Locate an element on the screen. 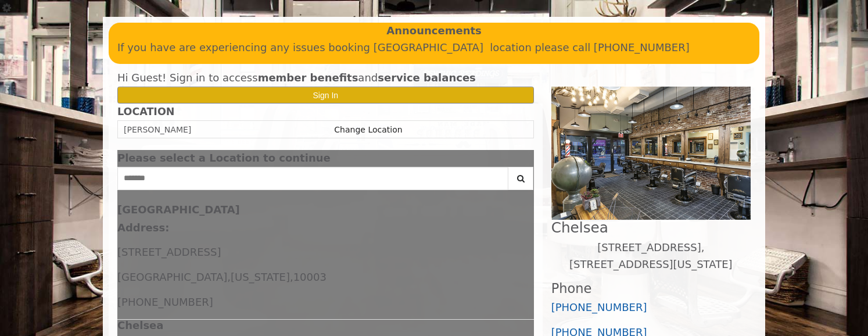 The width and height of the screenshot is (868, 336). button: Sign In is located at coordinates (325, 95).